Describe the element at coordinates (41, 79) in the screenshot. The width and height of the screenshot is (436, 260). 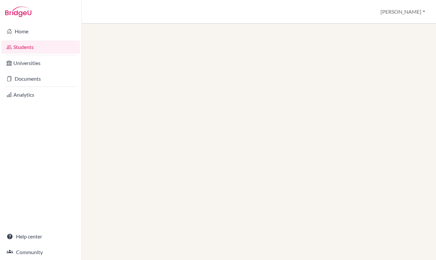
I see `a: Documents` at that location.